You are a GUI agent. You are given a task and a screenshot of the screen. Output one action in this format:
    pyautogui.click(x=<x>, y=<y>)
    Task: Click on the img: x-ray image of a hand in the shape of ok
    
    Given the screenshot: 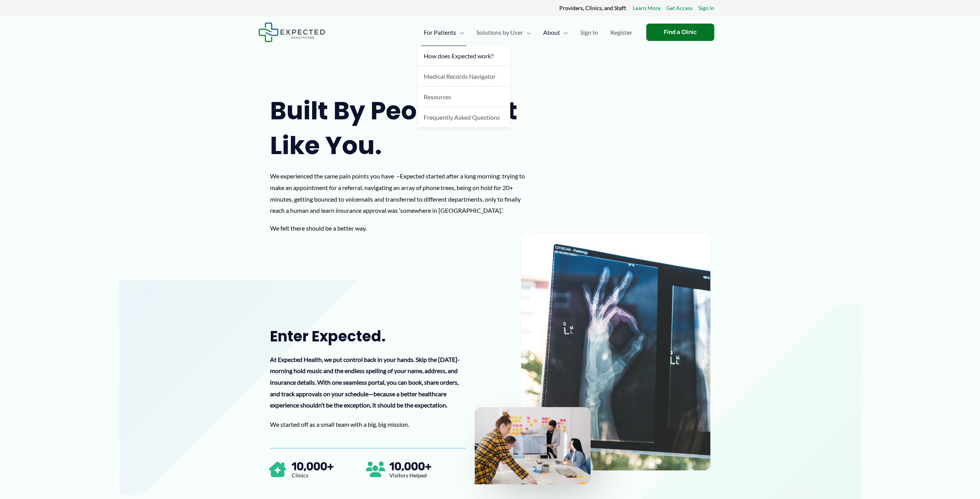 What is the action you would take?
    pyautogui.click(x=616, y=352)
    